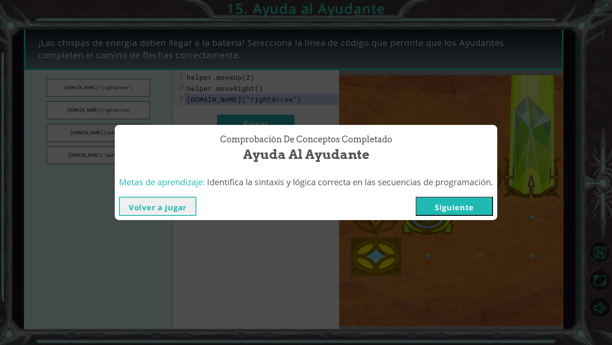 This screenshot has width=612, height=345. Describe the element at coordinates (306, 154) in the screenshot. I see `span: Ayuda al Ayudante` at that location.